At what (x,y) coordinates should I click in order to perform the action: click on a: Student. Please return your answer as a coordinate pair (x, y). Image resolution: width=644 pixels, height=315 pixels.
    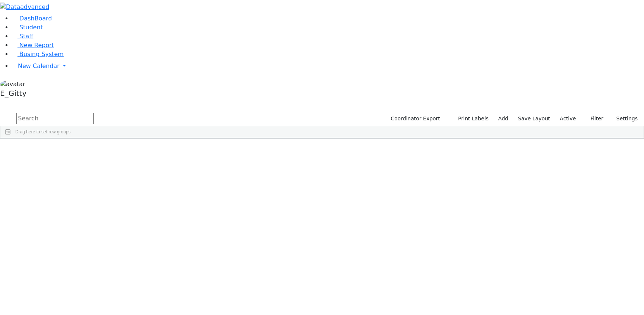
    Looking at the image, I should click on (27, 27).